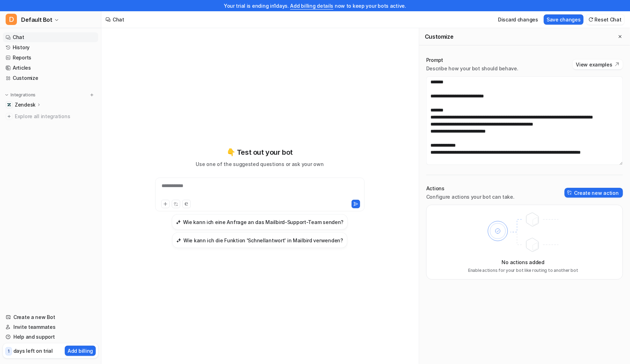  What do you see at coordinates (470, 188) in the screenshot?
I see `p: Actions` at bounding box center [470, 188].